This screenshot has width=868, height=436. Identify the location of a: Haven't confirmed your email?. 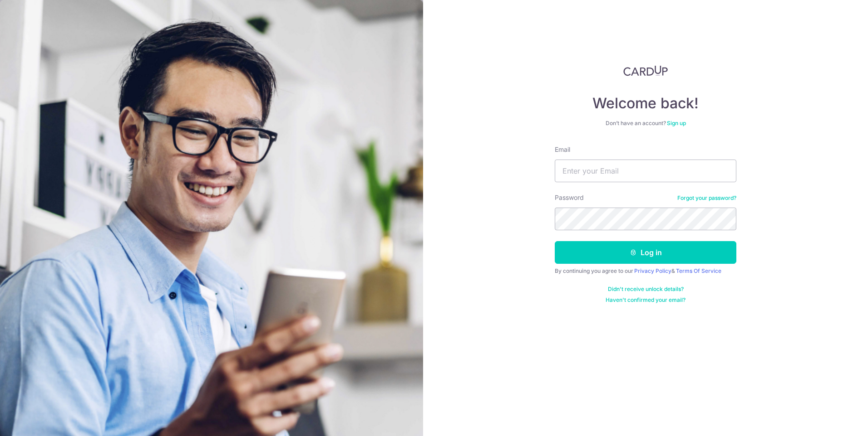
(646, 300).